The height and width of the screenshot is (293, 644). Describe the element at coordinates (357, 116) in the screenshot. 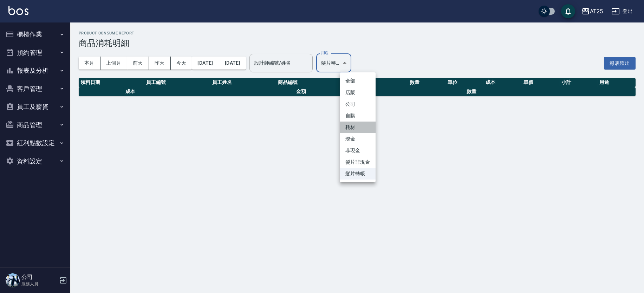

I see `li: 自購` at that location.